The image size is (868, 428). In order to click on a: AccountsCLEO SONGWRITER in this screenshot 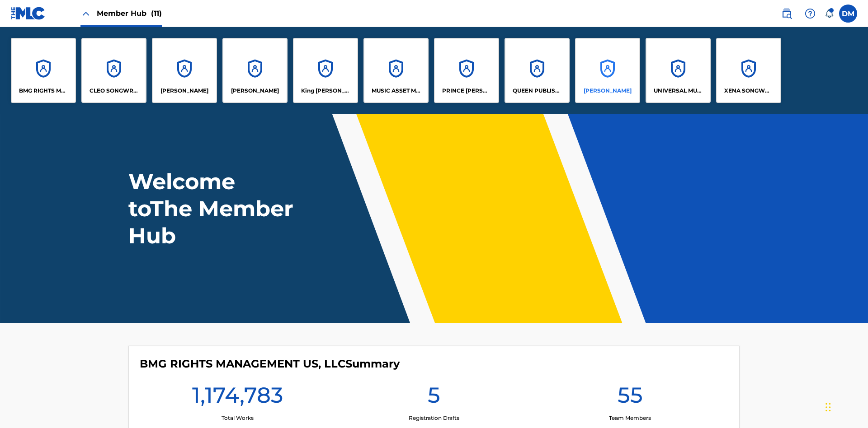, I will do `click(114, 71)`.